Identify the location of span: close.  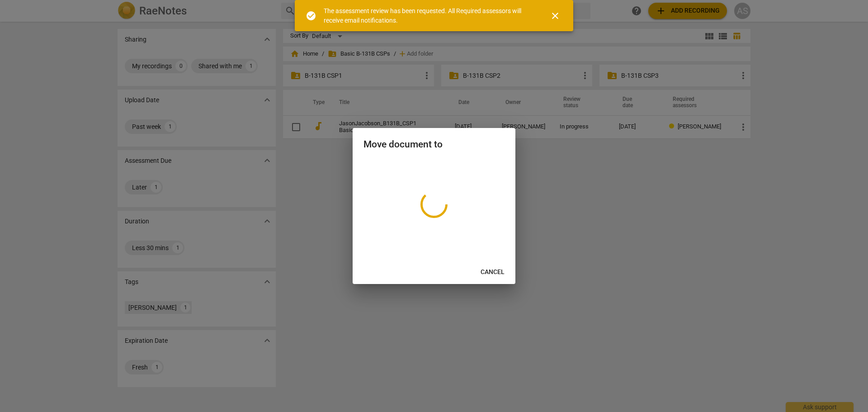
(555, 15).